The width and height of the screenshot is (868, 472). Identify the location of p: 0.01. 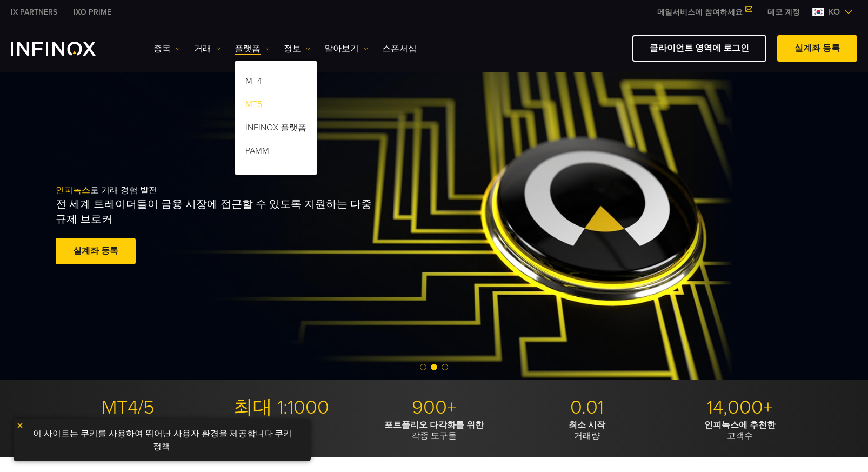
(587, 408).